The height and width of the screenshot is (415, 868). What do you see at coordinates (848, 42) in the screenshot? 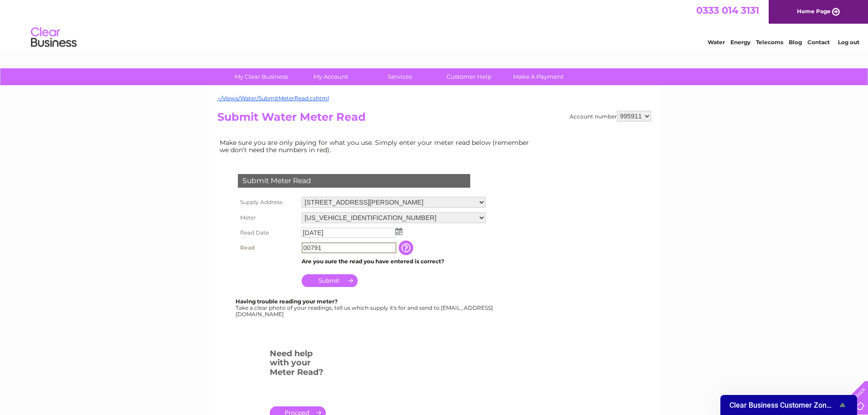
I see `a: Log out` at bounding box center [848, 42].